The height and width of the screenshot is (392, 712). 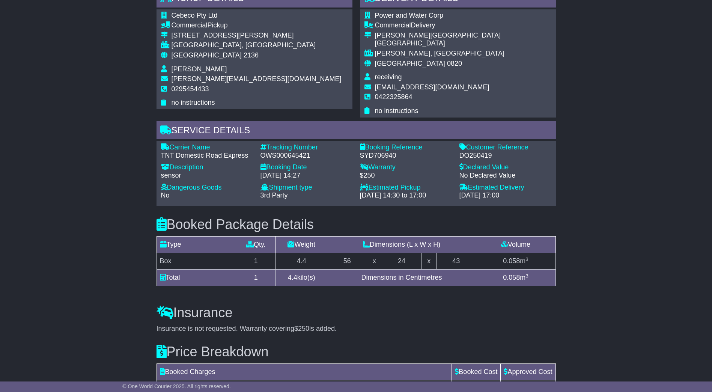 What do you see at coordinates (356, 131) in the screenshot?
I see `div: Service Details` at bounding box center [356, 131].